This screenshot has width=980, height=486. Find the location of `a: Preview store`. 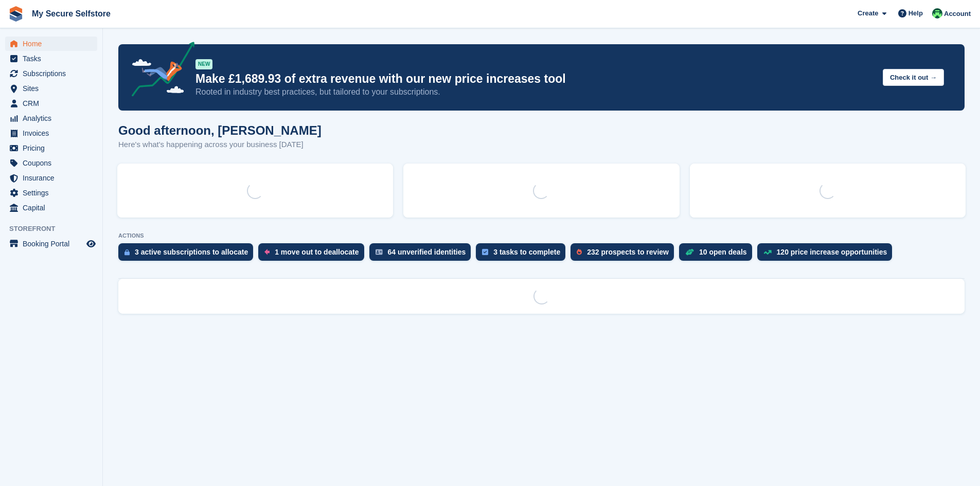

a: Preview store is located at coordinates (91, 244).